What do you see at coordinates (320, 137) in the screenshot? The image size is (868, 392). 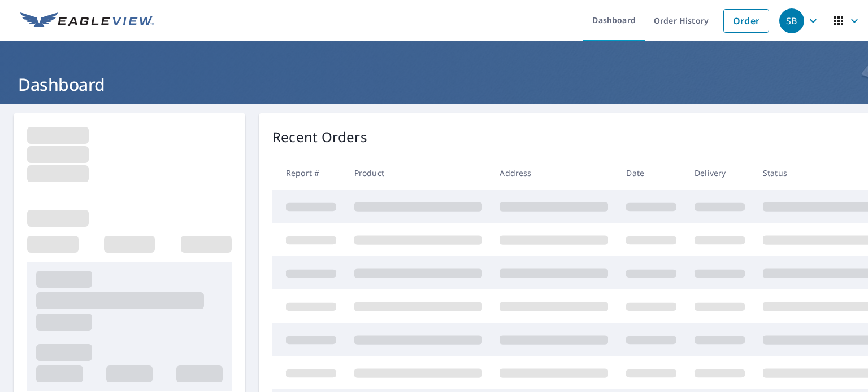 I see `p: Recent Orders` at bounding box center [320, 137].